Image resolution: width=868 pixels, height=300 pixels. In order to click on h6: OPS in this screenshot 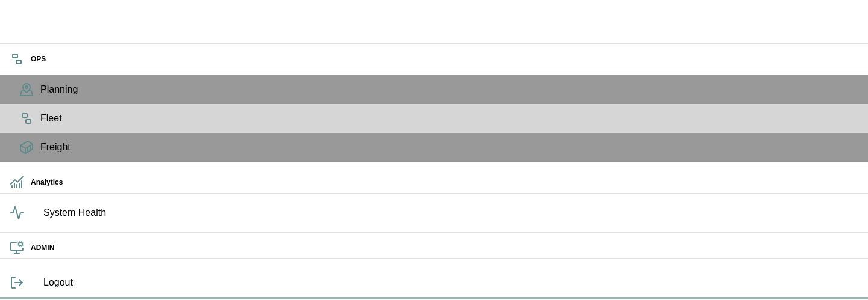, I will do `click(444, 59)`.